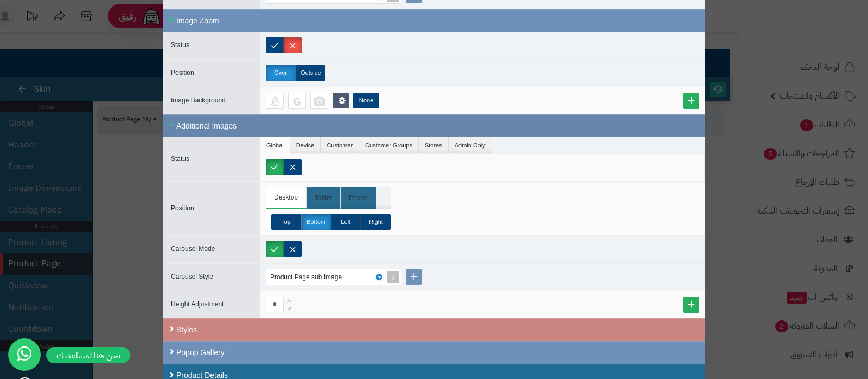  What do you see at coordinates (470, 146) in the screenshot?
I see `li: Admin Only` at bounding box center [470, 146].